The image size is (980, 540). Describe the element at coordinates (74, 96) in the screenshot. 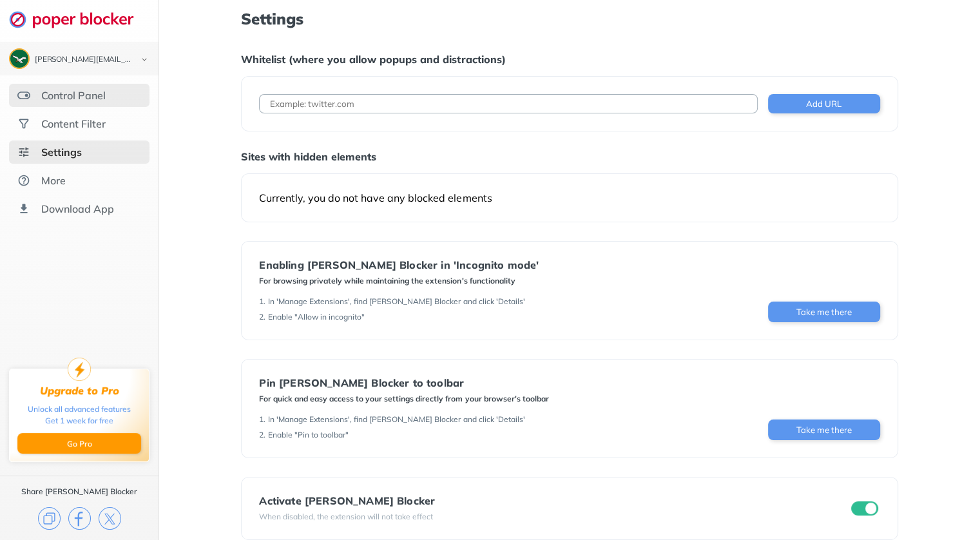

I see `div: Control Panel` at that location.